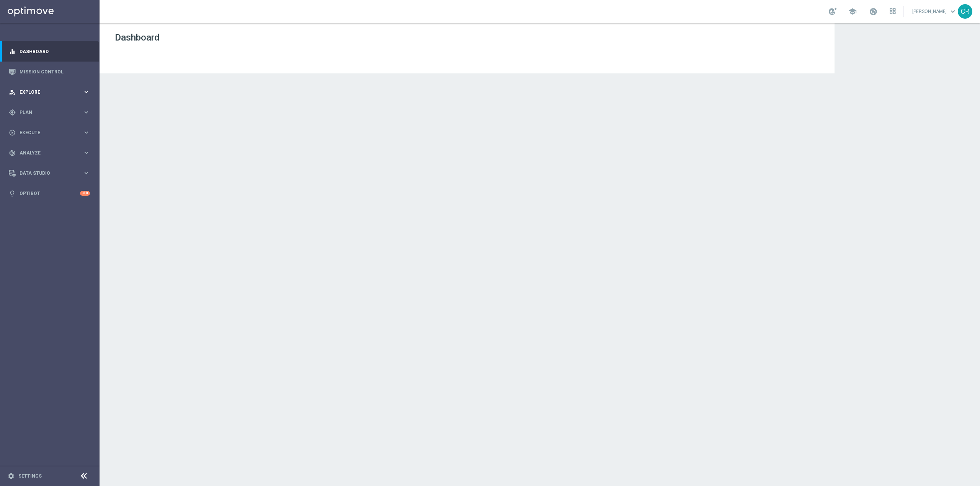  I want to click on i: person_search, so click(12, 92).